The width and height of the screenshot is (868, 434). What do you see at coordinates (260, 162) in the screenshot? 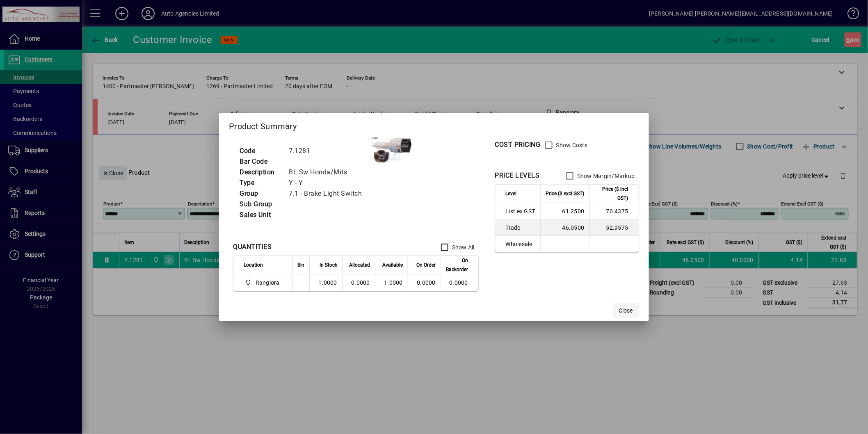
I see `td: Bar Code` at bounding box center [260, 162].